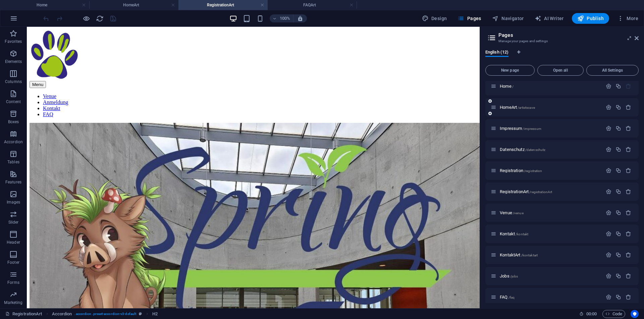 The width and height of the screenshot is (644, 319). What do you see at coordinates (560, 70) in the screenshot?
I see `button: Open all` at bounding box center [560, 70].